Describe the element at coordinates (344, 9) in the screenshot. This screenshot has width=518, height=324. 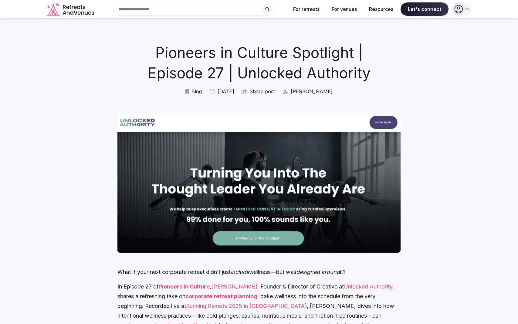
I see `button: For venues` at that location.